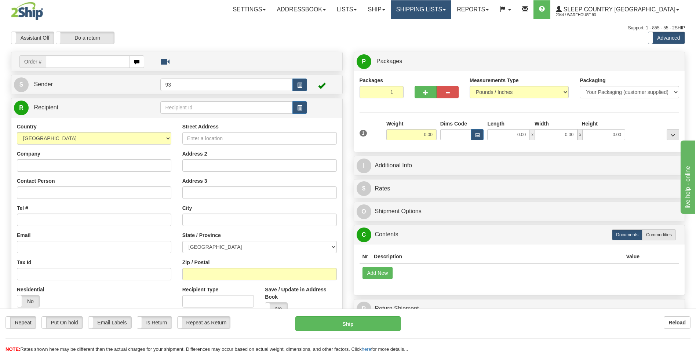 Image resolution: width=696 pixels, height=353 pixels. Describe the element at coordinates (659, 235) in the screenshot. I see `label: Commodities` at that location.